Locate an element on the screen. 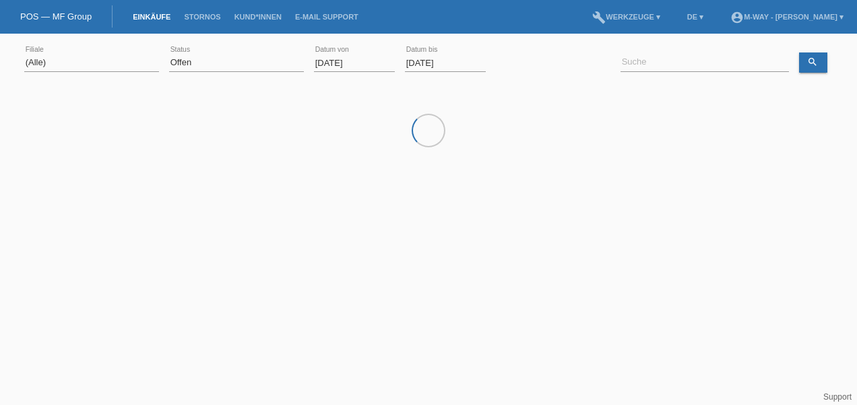 The width and height of the screenshot is (857, 405). a: E-Mail Support is located at coordinates (327, 17).